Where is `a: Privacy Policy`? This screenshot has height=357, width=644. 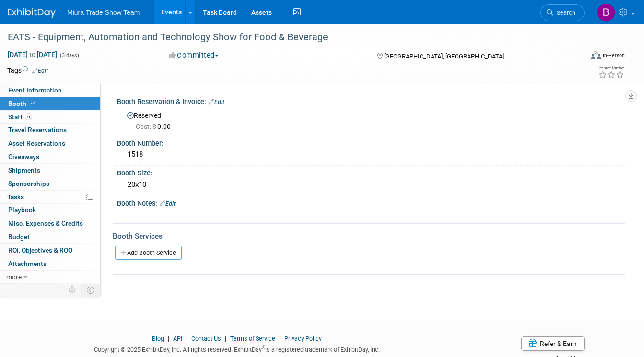 a: Privacy Policy is located at coordinates (303, 339).